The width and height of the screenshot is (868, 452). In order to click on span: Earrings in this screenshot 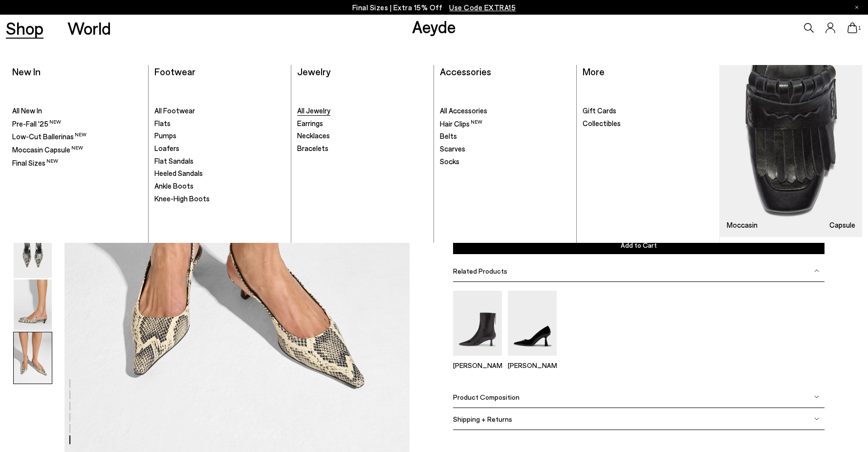, I will do `click(309, 123)`.